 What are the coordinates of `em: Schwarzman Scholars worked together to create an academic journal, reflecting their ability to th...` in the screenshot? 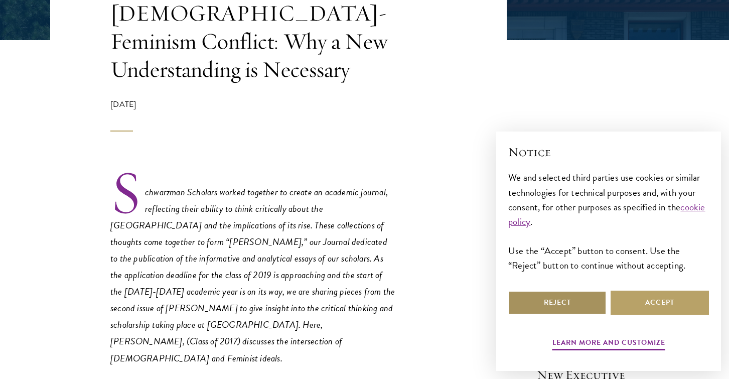 It's located at (252, 274).